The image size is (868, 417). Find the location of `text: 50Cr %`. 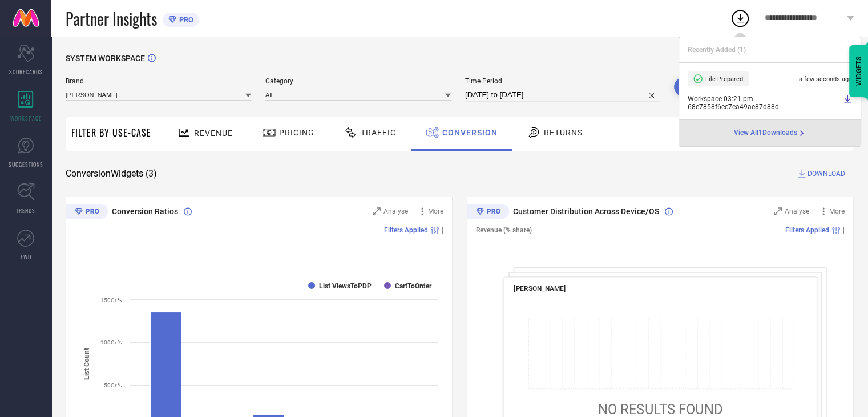

text: 50Cr % is located at coordinates (112, 385).